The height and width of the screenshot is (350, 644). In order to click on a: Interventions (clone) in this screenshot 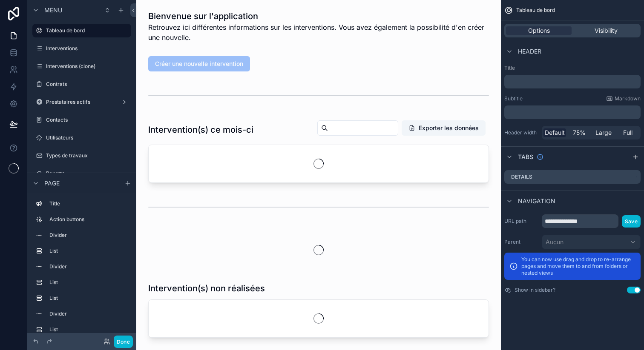, I will do `click(82, 66)`.